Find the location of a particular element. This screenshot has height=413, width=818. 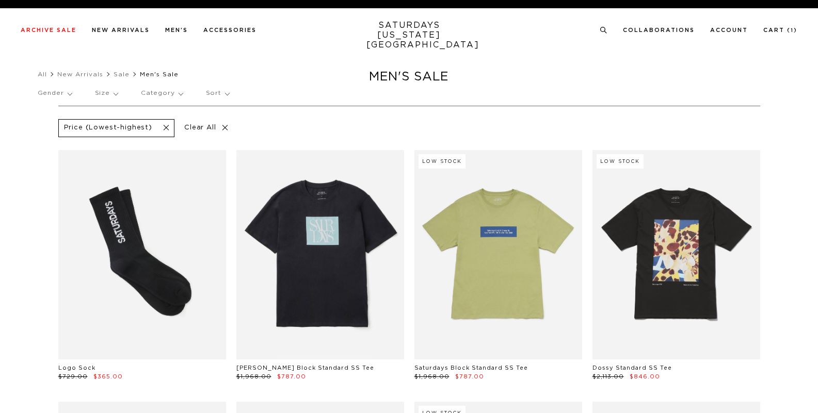

span: Men's Sale is located at coordinates (159, 74).